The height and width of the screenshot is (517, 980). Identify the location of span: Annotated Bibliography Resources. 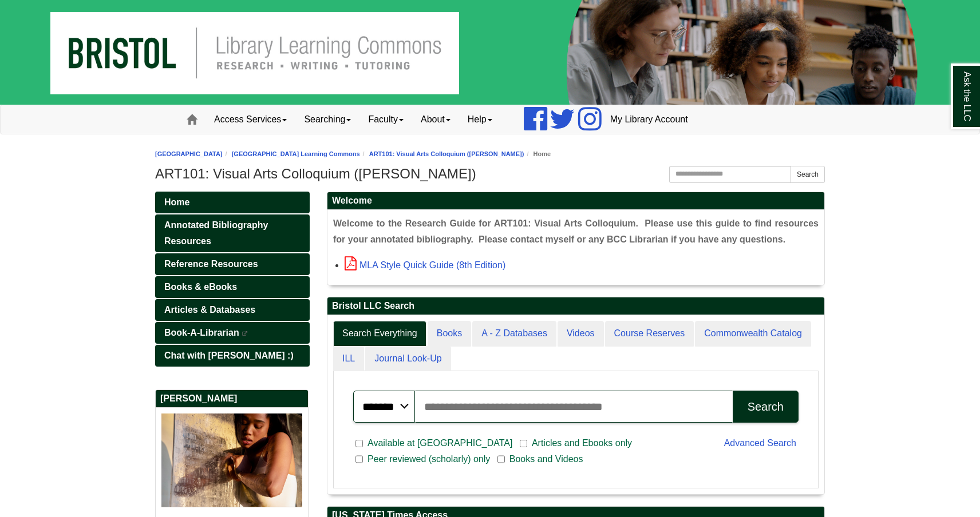
(215, 233).